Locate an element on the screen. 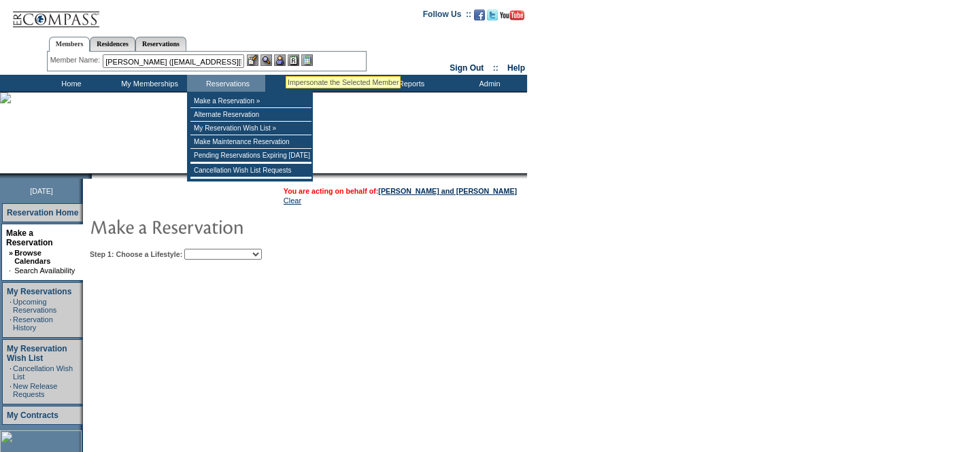  a: Subscribe to our YouTube Channel is located at coordinates (512, 18).